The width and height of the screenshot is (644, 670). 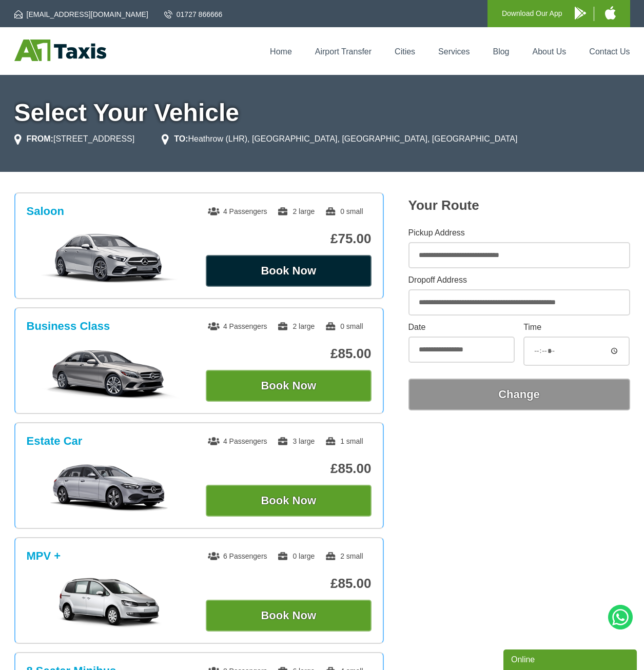 I want to click on a: Contact Us, so click(x=609, y=51).